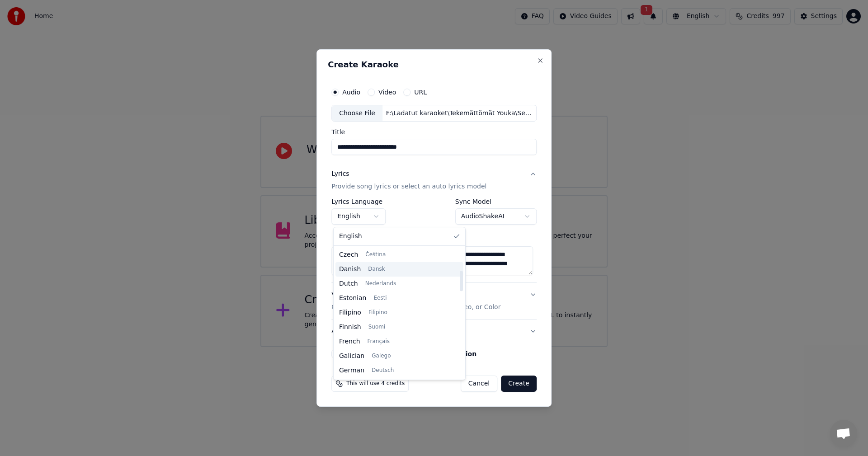  What do you see at coordinates (377, 328) in the screenshot?
I see `span: Suomi` at bounding box center [377, 328].